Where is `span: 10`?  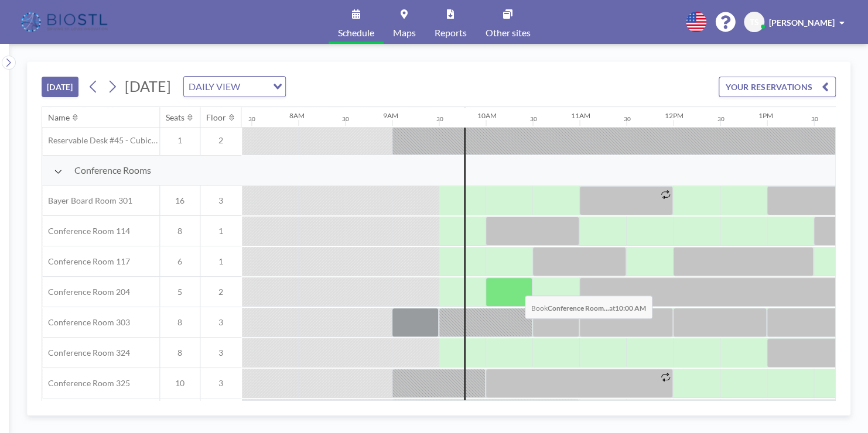
span: 10 is located at coordinates (180, 383).